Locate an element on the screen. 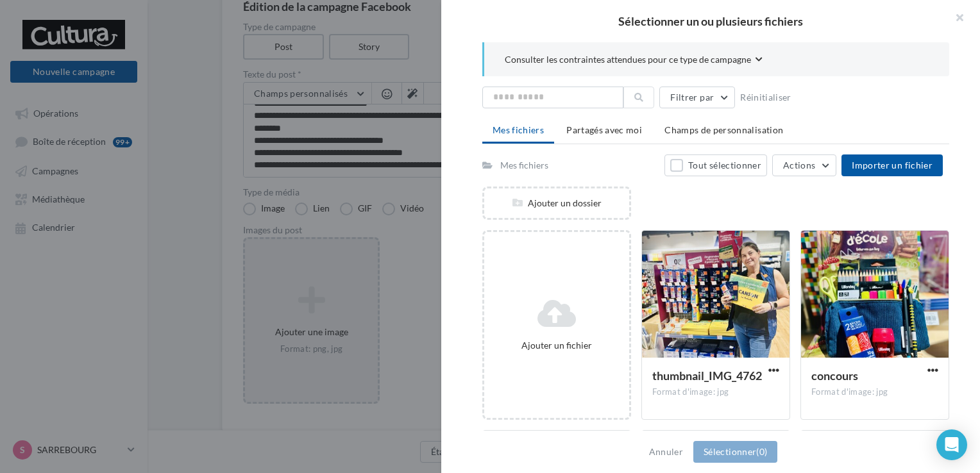 This screenshot has height=473, width=980. div: Open Intercom Messenger is located at coordinates (952, 445).